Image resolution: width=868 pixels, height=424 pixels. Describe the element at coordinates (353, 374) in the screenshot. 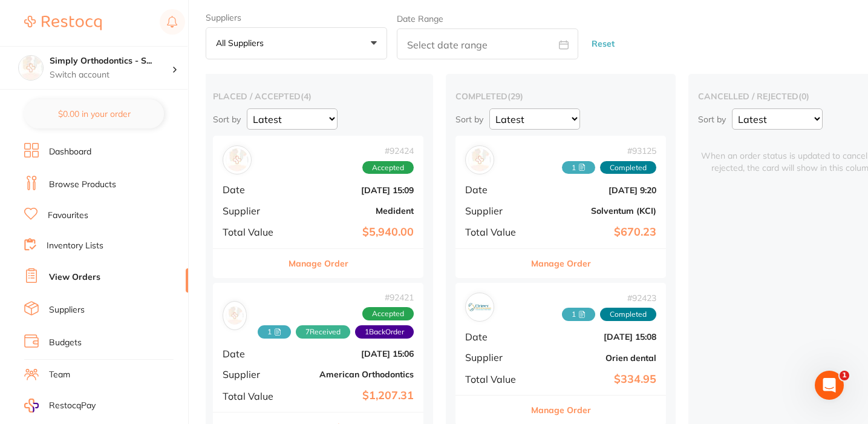

I see `b: American Orthodontics` at that location.